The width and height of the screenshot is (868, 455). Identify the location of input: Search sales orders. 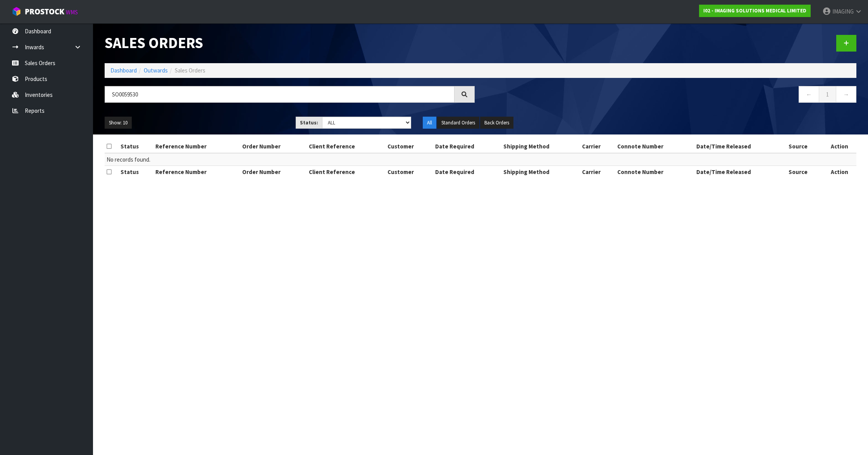
(279, 94).